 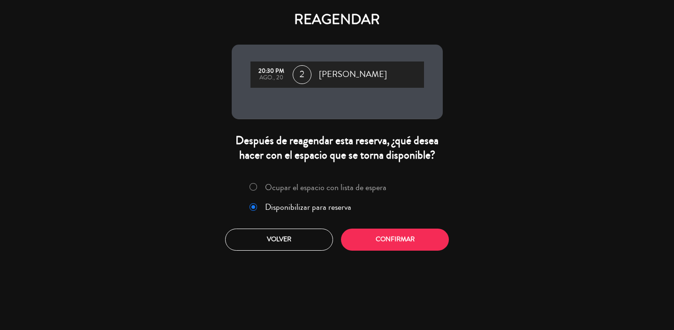 What do you see at coordinates (272, 71) in the screenshot?
I see `div: 20:30 PM` at bounding box center [272, 71].